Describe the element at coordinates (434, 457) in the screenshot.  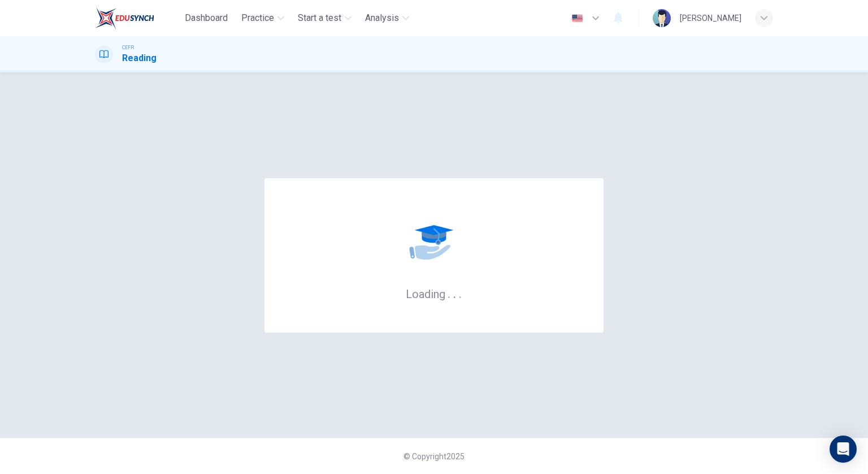
I see `span: © Copyright 2025` at that location.